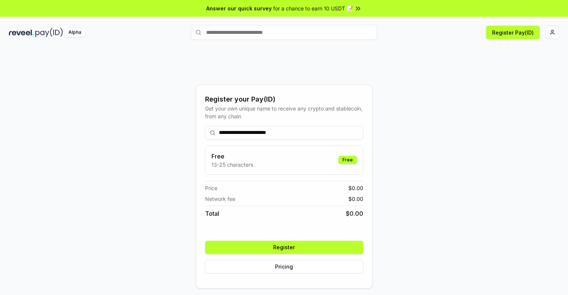 The width and height of the screenshot is (568, 295). I want to click on span: Answer our quick survey, so click(239, 8).